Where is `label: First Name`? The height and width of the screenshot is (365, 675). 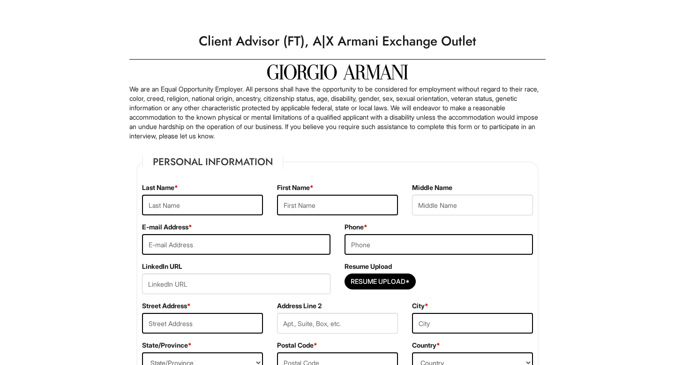
label: First Name is located at coordinates (295, 187).